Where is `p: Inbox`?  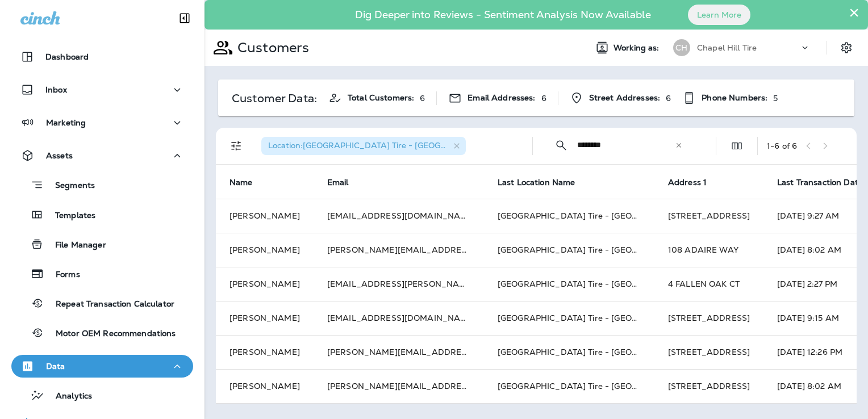
p: Inbox is located at coordinates (56, 90).